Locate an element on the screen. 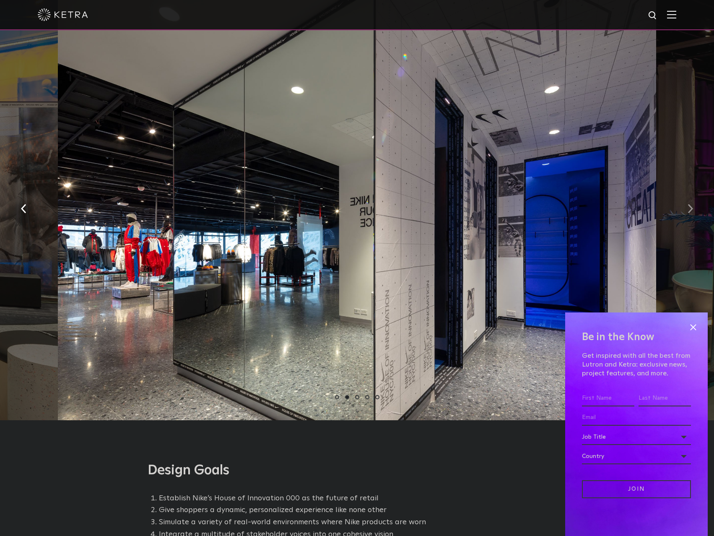 Image resolution: width=714 pixels, height=536 pixels. input: Email is located at coordinates (636, 418).